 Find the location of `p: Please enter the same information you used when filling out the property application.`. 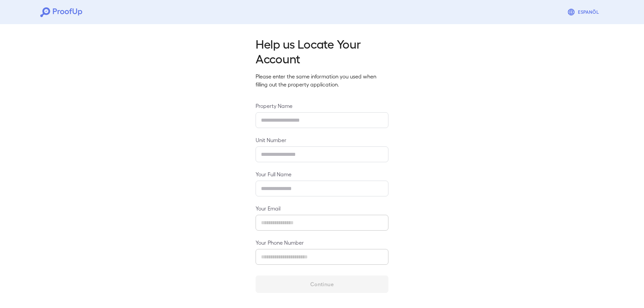

p: Please enter the same information you used when filling out the property application. is located at coordinates (322, 81).